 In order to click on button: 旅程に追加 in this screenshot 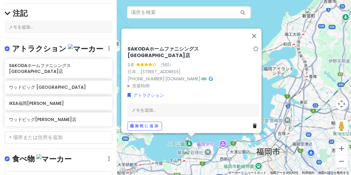, I will do `click(144, 126)`.